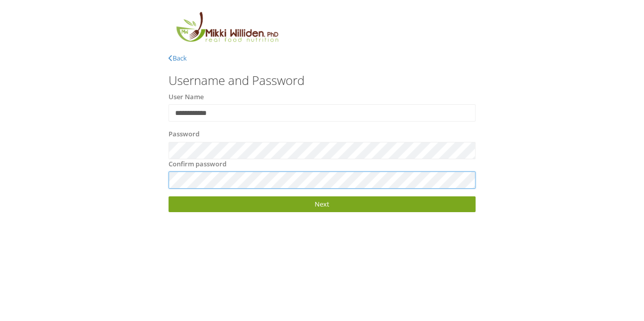 The height and width of the screenshot is (321, 644). I want to click on label: User Name, so click(186, 97).